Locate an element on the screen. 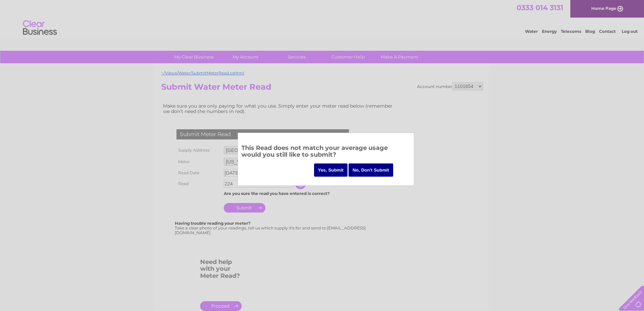 The height and width of the screenshot is (311, 644). a: Contact is located at coordinates (607, 31).